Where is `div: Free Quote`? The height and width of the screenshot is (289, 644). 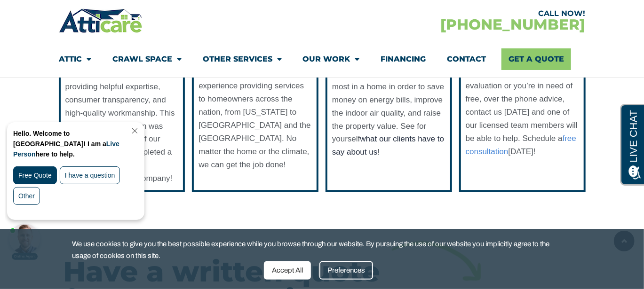 div: Free Quote is located at coordinates (30, 55).